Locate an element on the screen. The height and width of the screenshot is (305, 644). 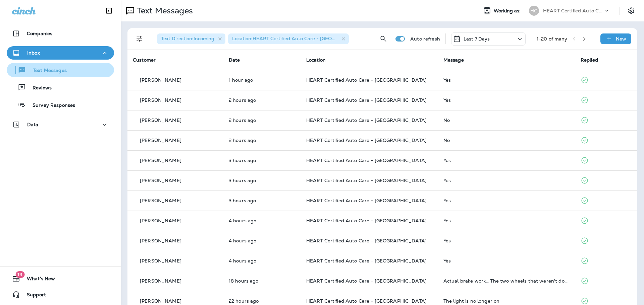
span: Customer is located at coordinates (144, 60).